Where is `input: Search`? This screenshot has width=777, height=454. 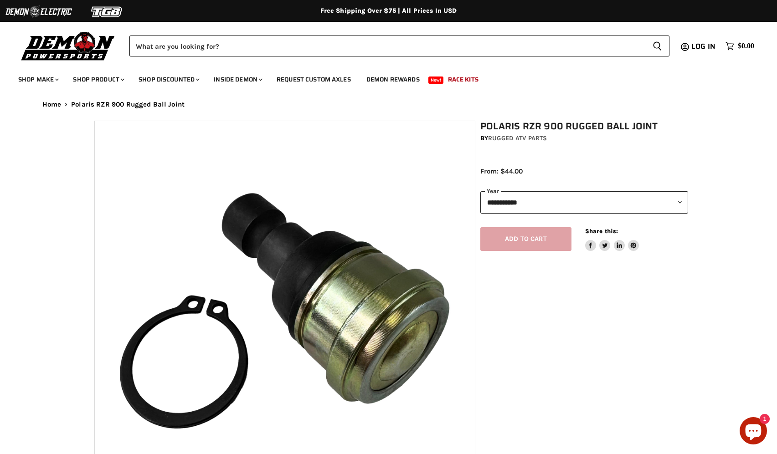
input: Search is located at coordinates (387, 46).